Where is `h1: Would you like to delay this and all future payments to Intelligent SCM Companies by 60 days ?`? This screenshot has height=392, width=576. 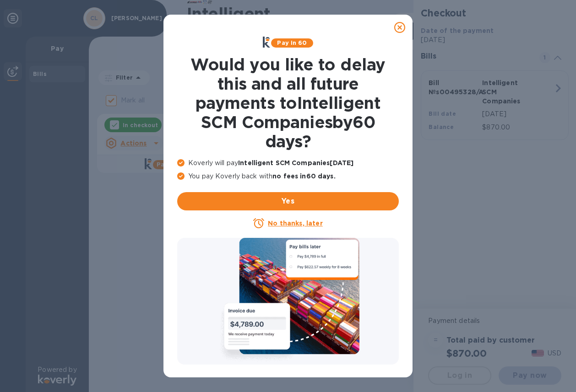 h1: Would you like to delay this and all future payments to Intelligent SCM Companies by 60 days ? is located at coordinates (288, 103).